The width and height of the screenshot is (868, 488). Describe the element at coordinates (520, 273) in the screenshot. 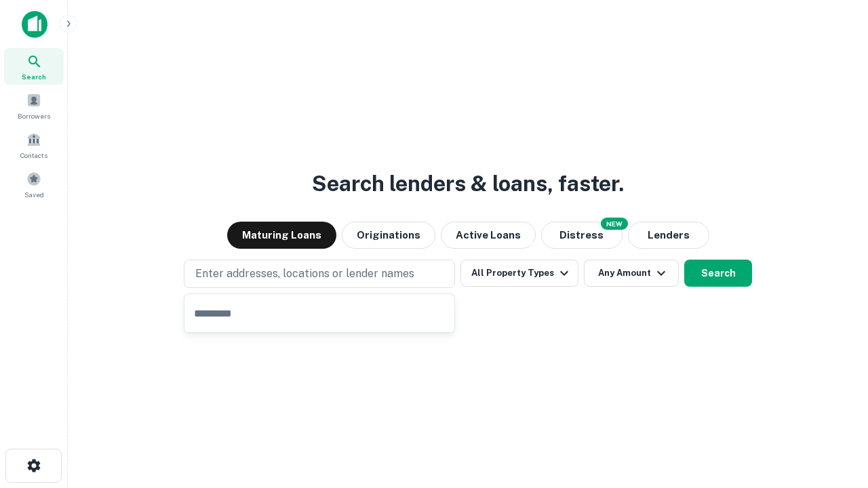

I see `button: All Property Types` at that location.